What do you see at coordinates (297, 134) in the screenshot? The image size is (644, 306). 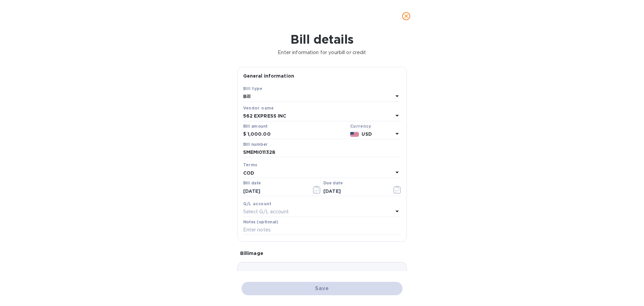 I see `input: $ Enter bill amount` at bounding box center [297, 134].